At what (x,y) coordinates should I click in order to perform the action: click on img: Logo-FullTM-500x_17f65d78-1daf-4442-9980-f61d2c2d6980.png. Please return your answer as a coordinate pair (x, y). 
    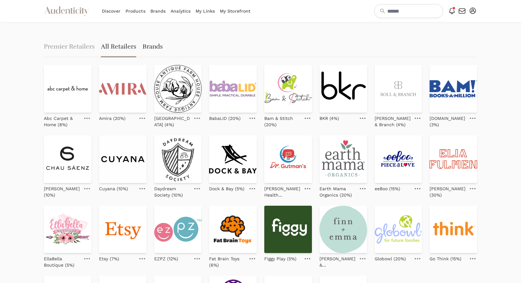
    Looking at the image, I should click on (288, 89).